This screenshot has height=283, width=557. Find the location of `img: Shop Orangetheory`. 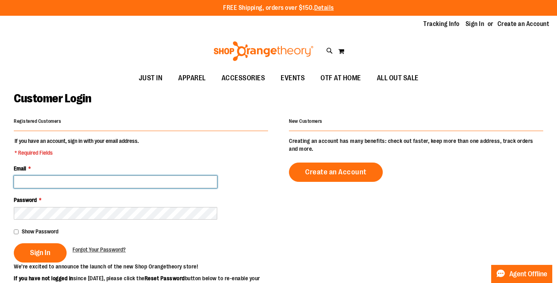

img: Shop Orangetheory is located at coordinates (263, 51).